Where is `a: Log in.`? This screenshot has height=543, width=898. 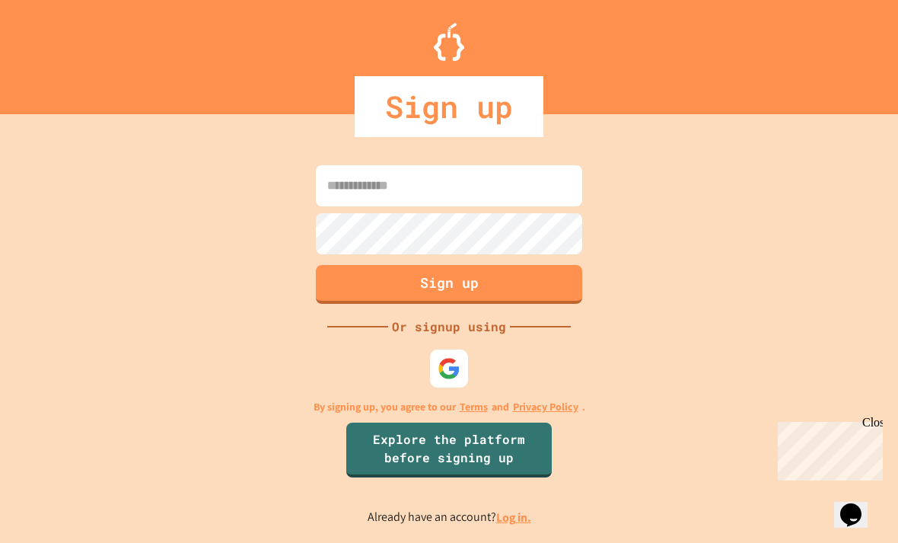 a: Log in. is located at coordinates (514, 517).